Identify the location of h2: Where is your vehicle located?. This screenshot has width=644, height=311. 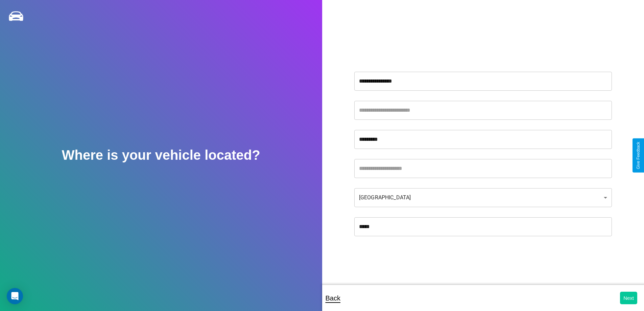
(161, 155).